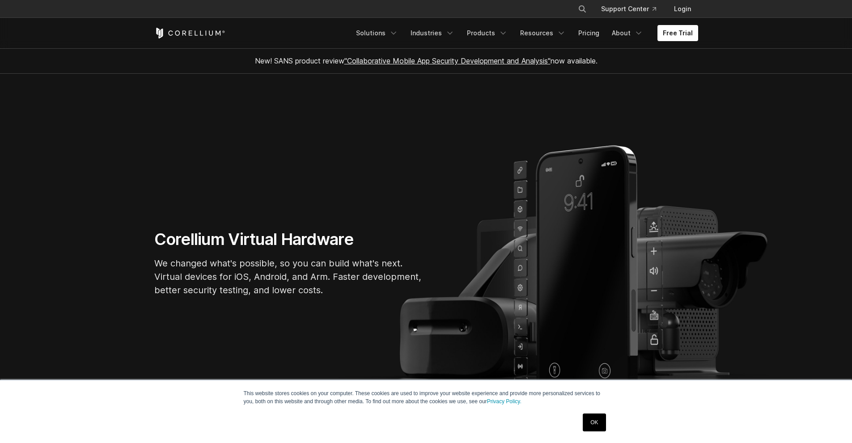 The image size is (852, 443). I want to click on a: Solutions, so click(377, 33).